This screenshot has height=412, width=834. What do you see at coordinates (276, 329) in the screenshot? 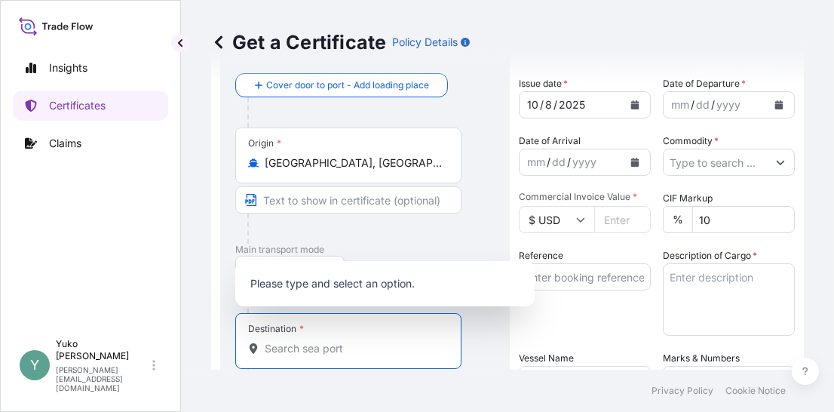
I see `div: Destination` at bounding box center [276, 329].